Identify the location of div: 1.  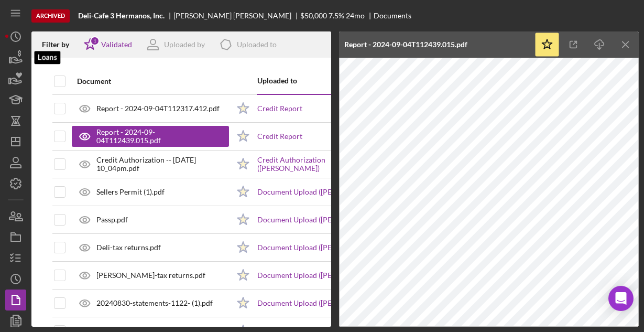
(95, 41).